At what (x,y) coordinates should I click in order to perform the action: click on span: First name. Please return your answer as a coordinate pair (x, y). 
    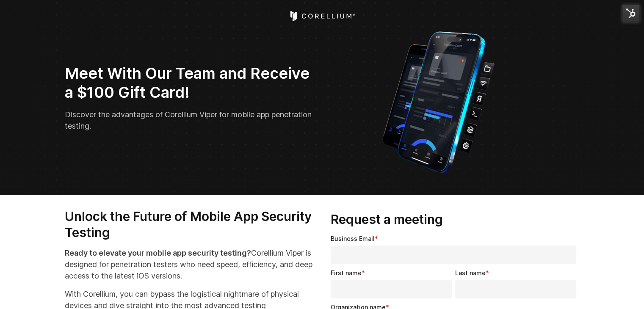
    Looking at the image, I should click on (346, 273).